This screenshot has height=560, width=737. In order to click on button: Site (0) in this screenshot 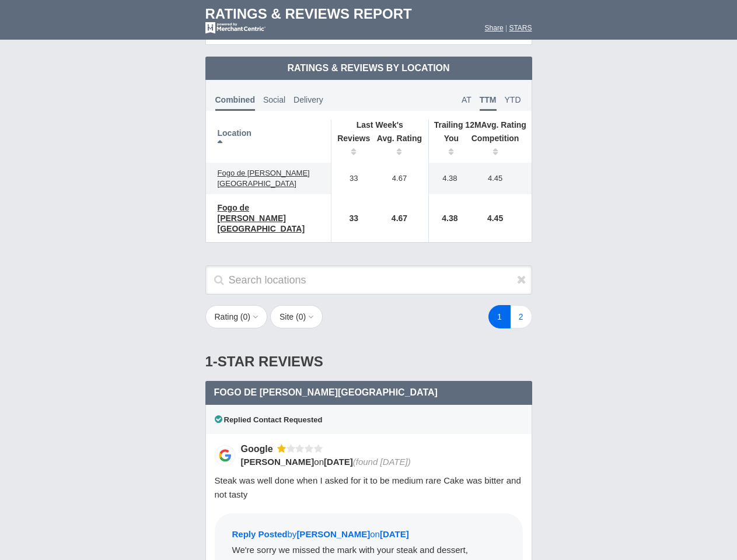, I will do `click(296, 317)`.